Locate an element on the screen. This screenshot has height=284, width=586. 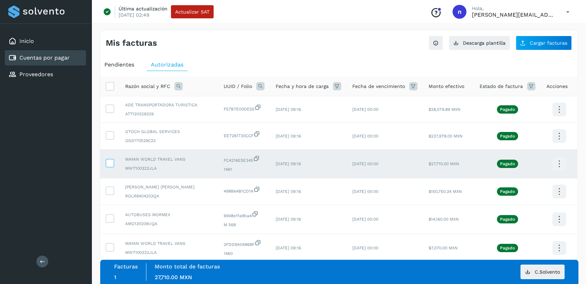
p: Última actualización is located at coordinates (143, 9).